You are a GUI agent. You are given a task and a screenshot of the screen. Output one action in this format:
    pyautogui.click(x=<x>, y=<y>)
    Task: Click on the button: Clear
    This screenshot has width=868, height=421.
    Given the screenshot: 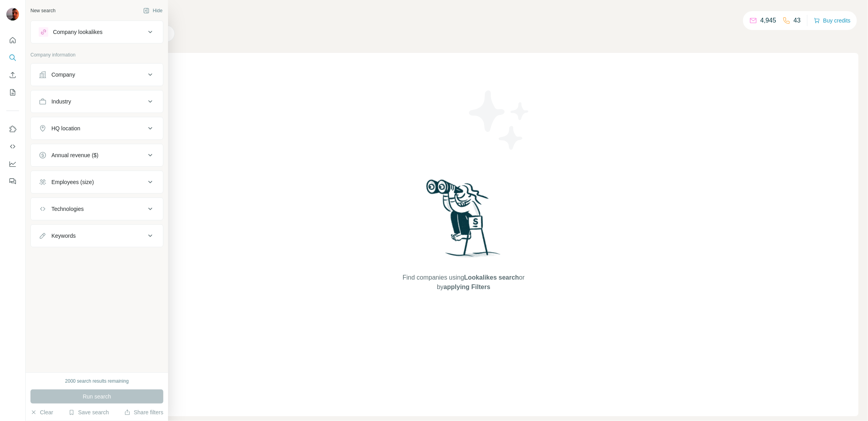 What is the action you would take?
    pyautogui.click(x=42, y=413)
    